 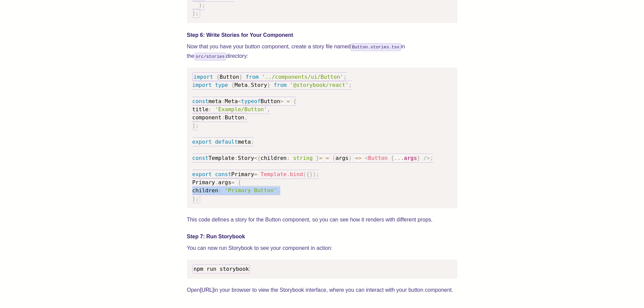 I want to click on span: 'Example/Button', so click(x=241, y=109).